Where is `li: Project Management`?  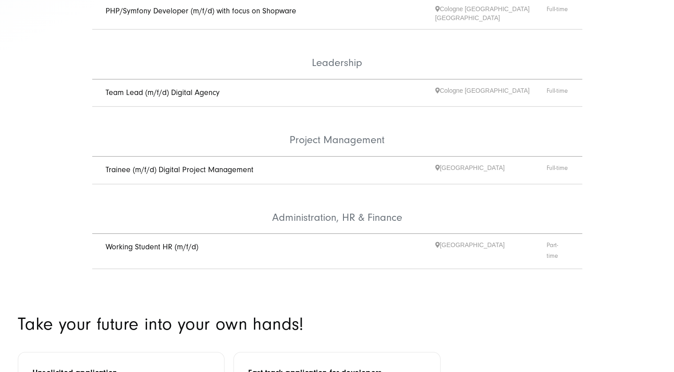 li: Project Management is located at coordinates (337, 131).